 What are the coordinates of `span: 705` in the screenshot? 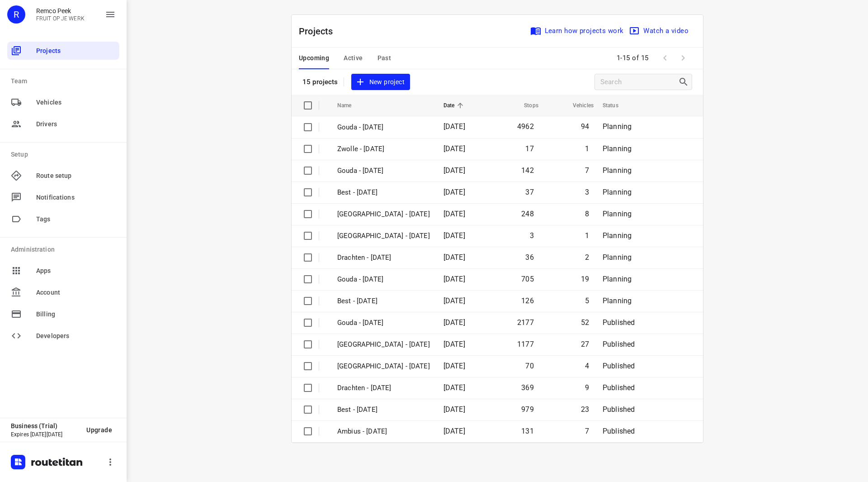 It's located at (528, 279).